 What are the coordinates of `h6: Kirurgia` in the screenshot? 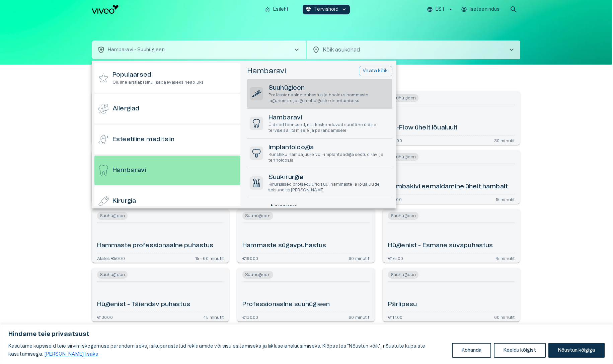 It's located at (124, 201).